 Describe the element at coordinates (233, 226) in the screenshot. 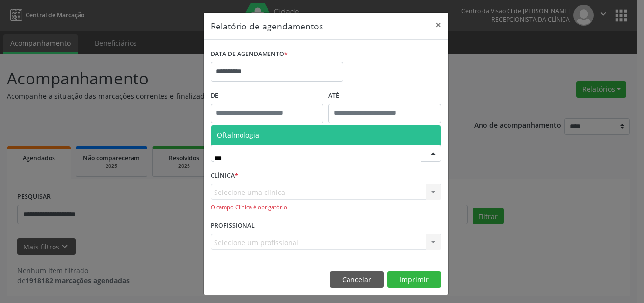

I see `label: PROFISSIONAL` at that location.